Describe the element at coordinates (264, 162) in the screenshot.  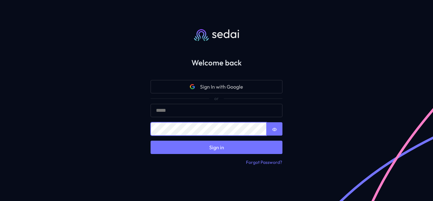
I see `button: Forgot Password?` at that location.